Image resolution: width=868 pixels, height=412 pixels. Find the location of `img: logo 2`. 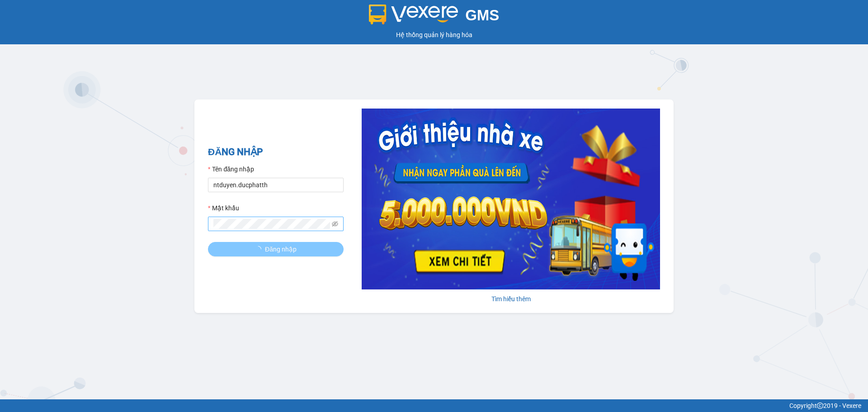

img: logo 2 is located at coordinates (413, 15).